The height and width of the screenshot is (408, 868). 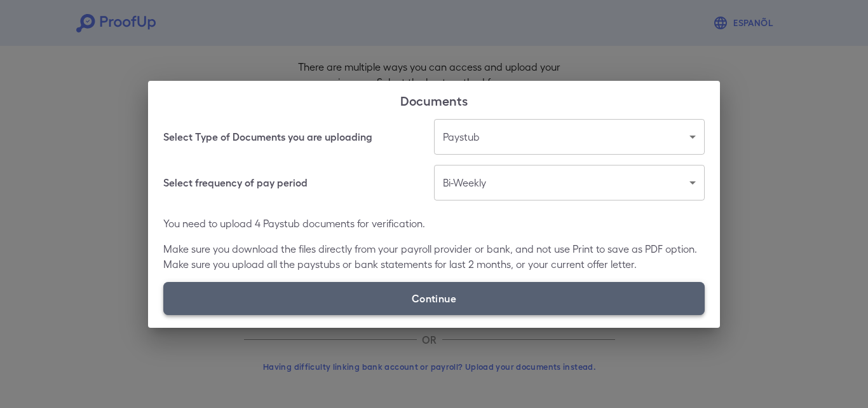 What do you see at coordinates (267, 137) in the screenshot?
I see `h6: Select Type of Documents you are uploading` at bounding box center [267, 137].